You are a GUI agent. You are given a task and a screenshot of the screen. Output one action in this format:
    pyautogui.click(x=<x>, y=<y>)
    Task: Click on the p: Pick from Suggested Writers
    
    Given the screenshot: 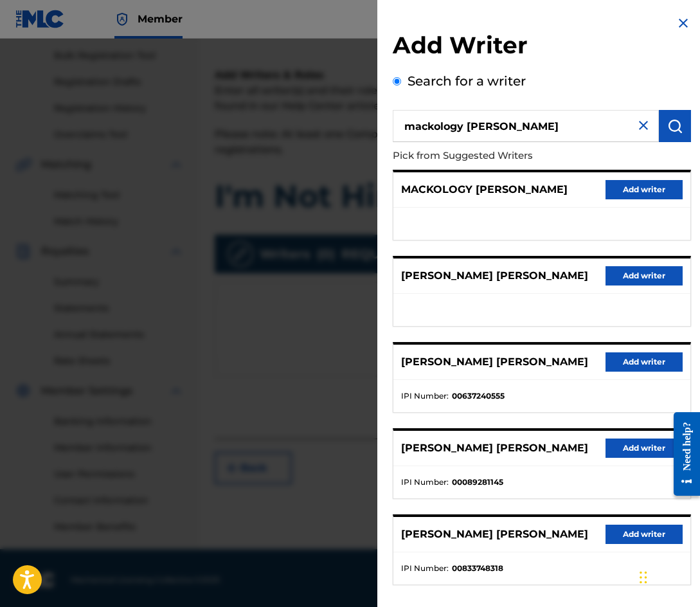 What is the action you would take?
    pyautogui.click(x=506, y=155)
    